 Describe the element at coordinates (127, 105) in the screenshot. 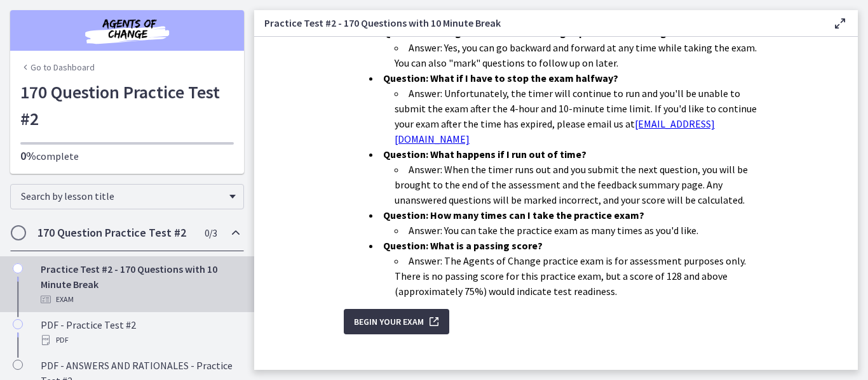

I see `h1: 170 Question Practice Test #2` at that location.